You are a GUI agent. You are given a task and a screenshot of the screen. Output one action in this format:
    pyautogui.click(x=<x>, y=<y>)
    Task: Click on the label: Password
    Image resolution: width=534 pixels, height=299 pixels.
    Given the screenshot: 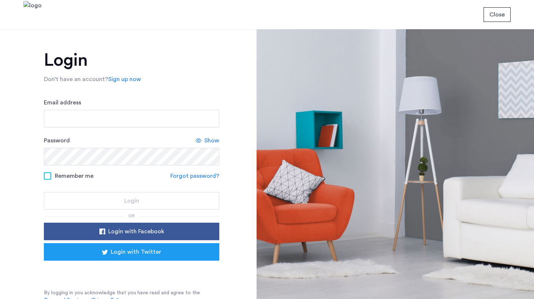 What is the action you would take?
    pyautogui.click(x=57, y=141)
    